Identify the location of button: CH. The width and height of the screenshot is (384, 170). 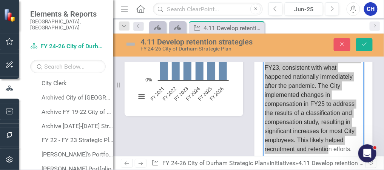
(370, 9).